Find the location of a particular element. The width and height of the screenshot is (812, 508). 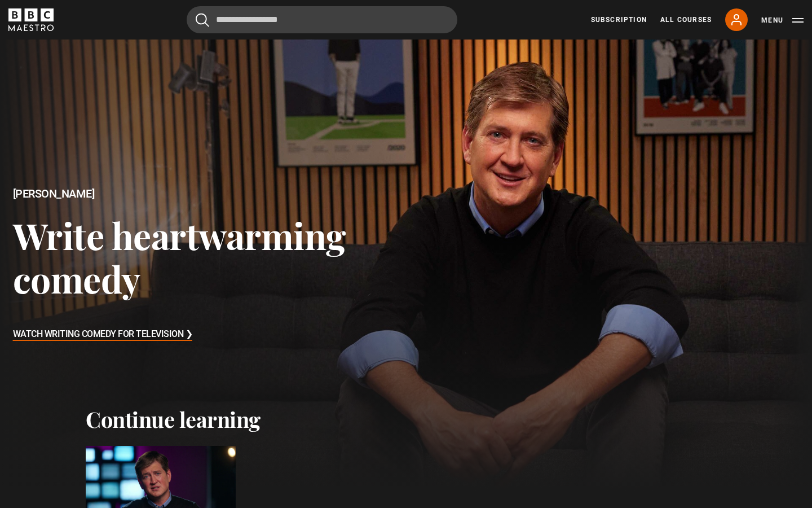

h3: Watch Writing Comedy for Television ❯ is located at coordinates (103, 335).